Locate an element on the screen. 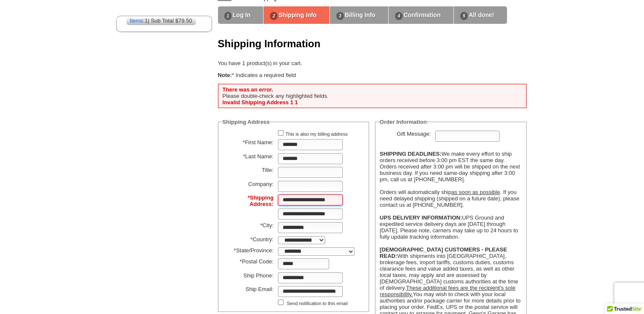 The width and height of the screenshot is (644, 314). strong: UPS DELIVERY INFORMATION: is located at coordinates (420, 218).